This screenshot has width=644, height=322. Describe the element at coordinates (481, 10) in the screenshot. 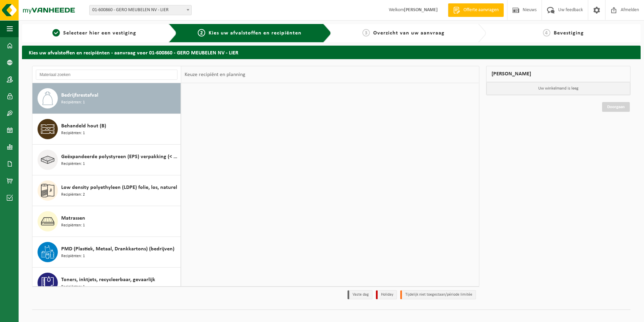

I see `span: Offerte aanvragen` at that location.